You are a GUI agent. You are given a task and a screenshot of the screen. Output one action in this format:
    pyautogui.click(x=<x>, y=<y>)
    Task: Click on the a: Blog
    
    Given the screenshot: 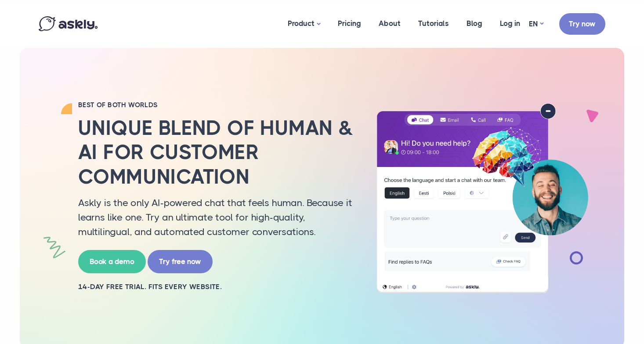 What is the action you would take?
    pyautogui.click(x=474, y=23)
    